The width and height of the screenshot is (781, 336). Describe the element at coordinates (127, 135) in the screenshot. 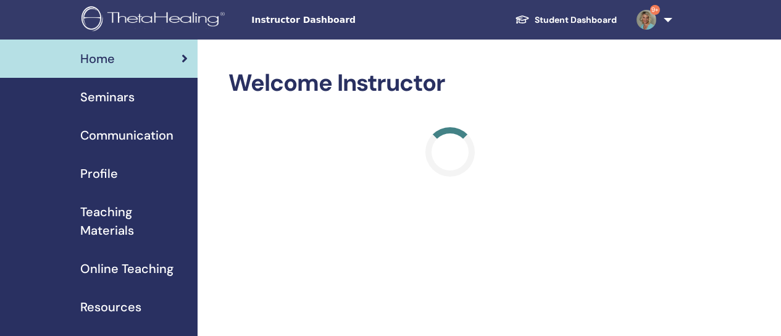

I see `span: Communication` at that location.